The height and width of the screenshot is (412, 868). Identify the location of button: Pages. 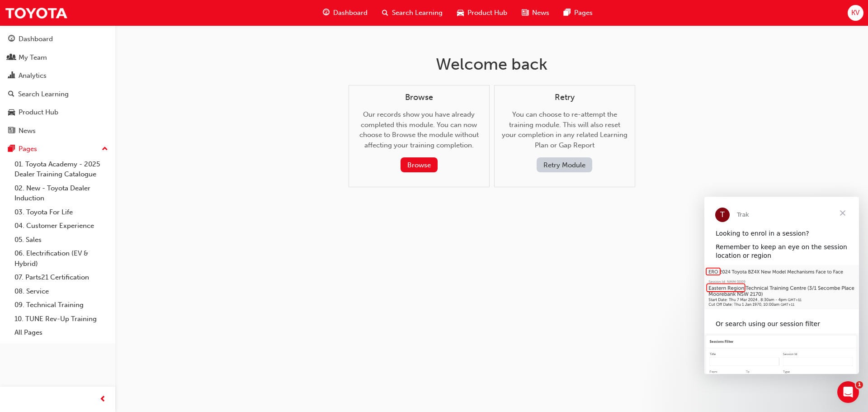
(58, 149).